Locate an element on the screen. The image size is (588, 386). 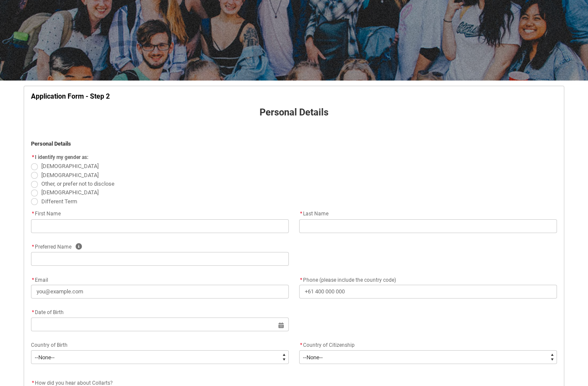
span: I identify my gender as: is located at coordinates (62, 157).